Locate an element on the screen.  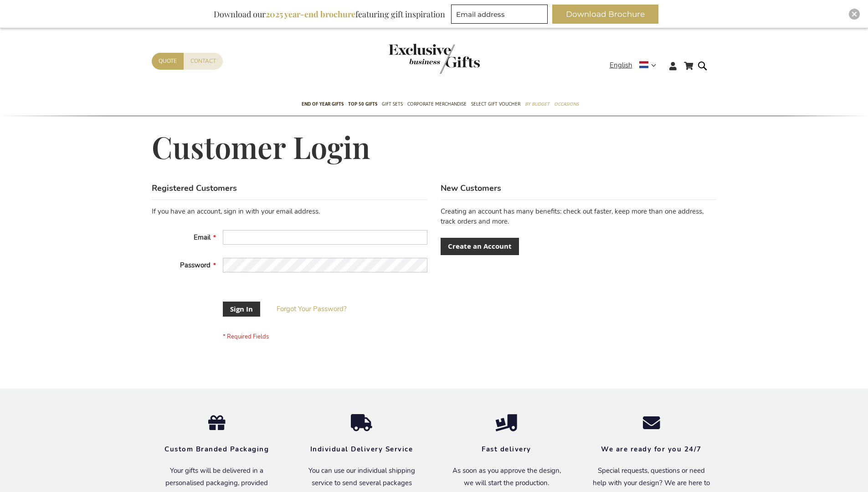
strong: Individual Delivery Service is located at coordinates (362, 449).